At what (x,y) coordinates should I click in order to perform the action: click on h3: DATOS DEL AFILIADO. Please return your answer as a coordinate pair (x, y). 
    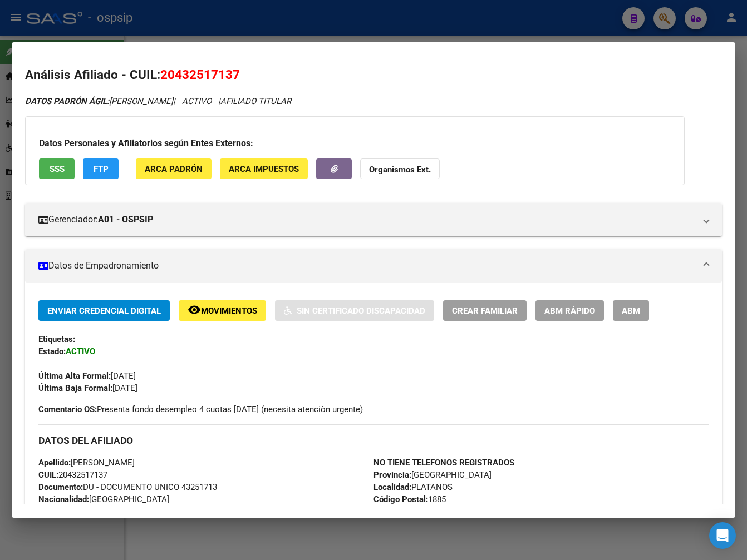
    Looking at the image, I should click on (373, 441).